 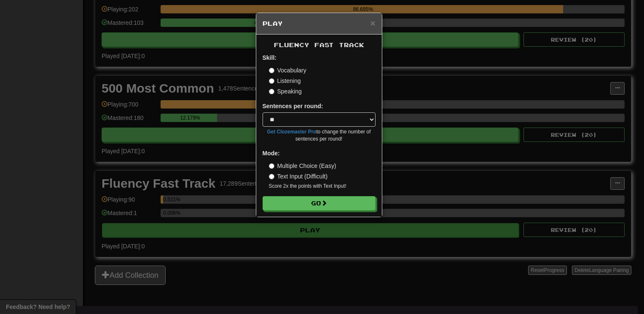 What do you see at coordinates (271, 166) in the screenshot?
I see `input: Multiple Choice (Easy)` at bounding box center [271, 166].